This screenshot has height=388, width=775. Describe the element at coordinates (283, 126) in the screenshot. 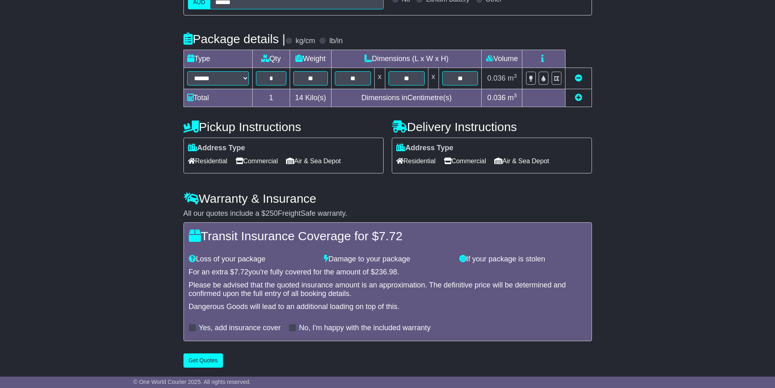

I see `h4: Pickup Instructions` at that location.